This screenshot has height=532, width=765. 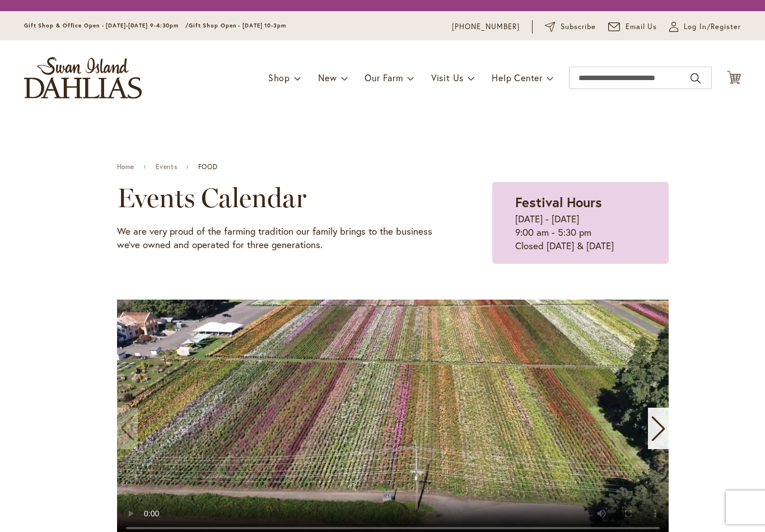 I want to click on button: Search, so click(x=695, y=79).